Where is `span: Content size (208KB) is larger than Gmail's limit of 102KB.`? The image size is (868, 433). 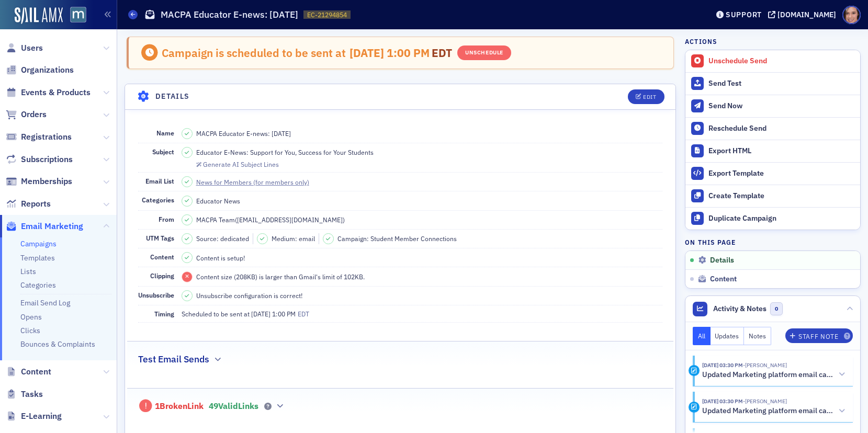 span: Content size (208KB) is larger than Gmail's limit of 102KB. is located at coordinates (280, 277).